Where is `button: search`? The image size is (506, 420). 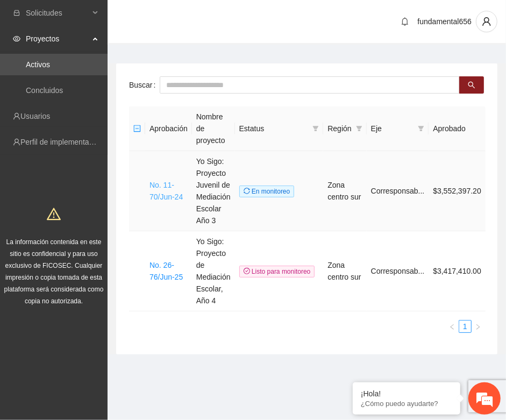 button: search is located at coordinates (472, 85).